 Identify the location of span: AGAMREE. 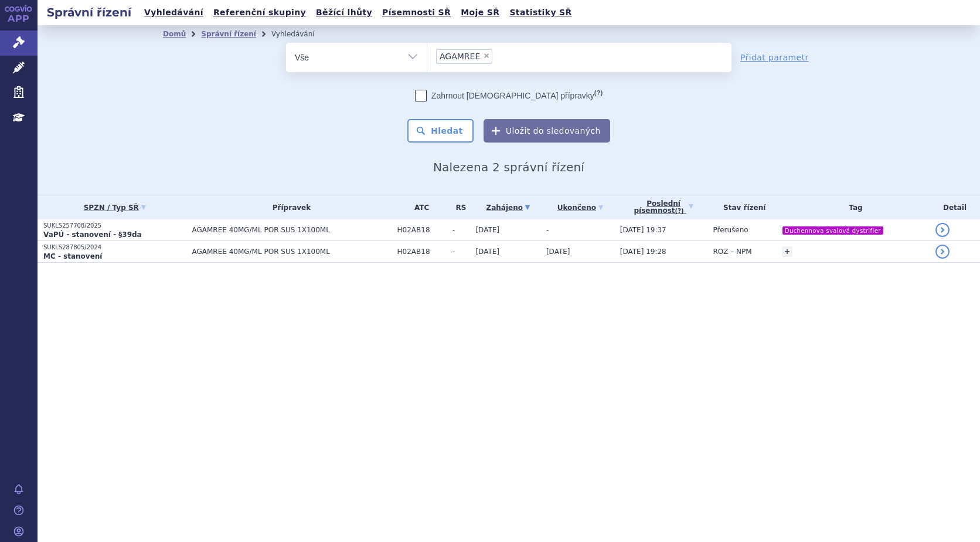
(460, 56).